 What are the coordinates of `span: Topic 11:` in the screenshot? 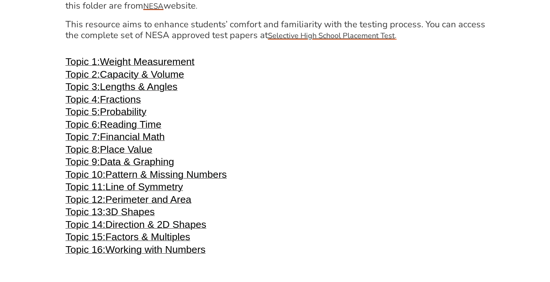 It's located at (85, 187).